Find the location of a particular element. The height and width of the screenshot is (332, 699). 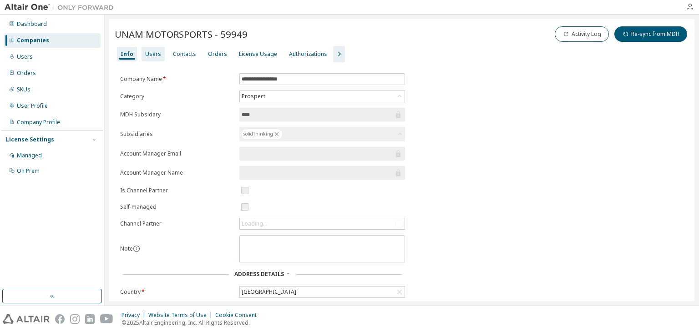

img: altair_logo.svg is located at coordinates (26, 319).